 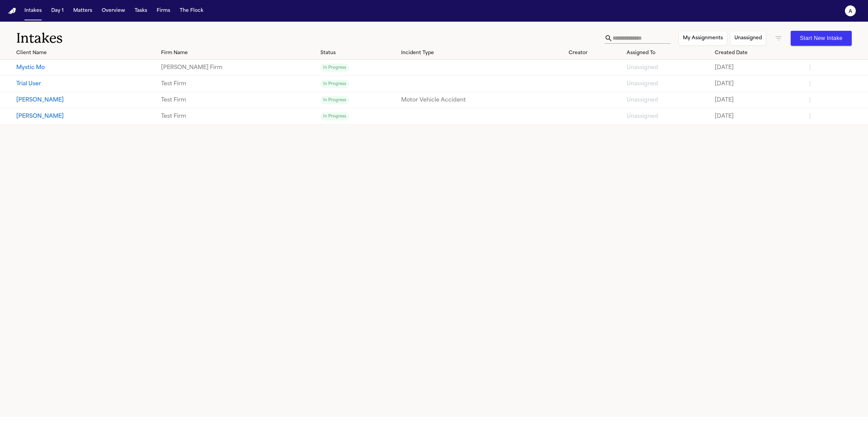 I want to click on button: Intakes, so click(x=33, y=11).